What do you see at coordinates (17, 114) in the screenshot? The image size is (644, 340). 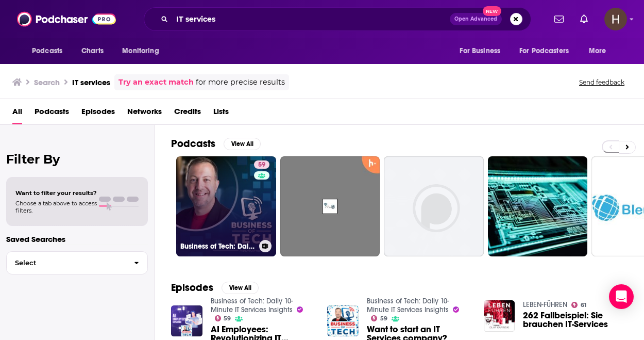 I see `span: All` at bounding box center [17, 114].